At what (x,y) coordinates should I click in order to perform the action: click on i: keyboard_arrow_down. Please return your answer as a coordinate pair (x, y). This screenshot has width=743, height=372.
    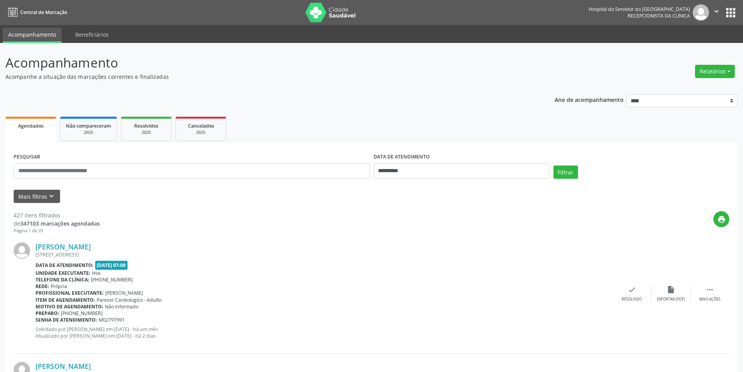
    Looking at the image, I should click on (51, 196).